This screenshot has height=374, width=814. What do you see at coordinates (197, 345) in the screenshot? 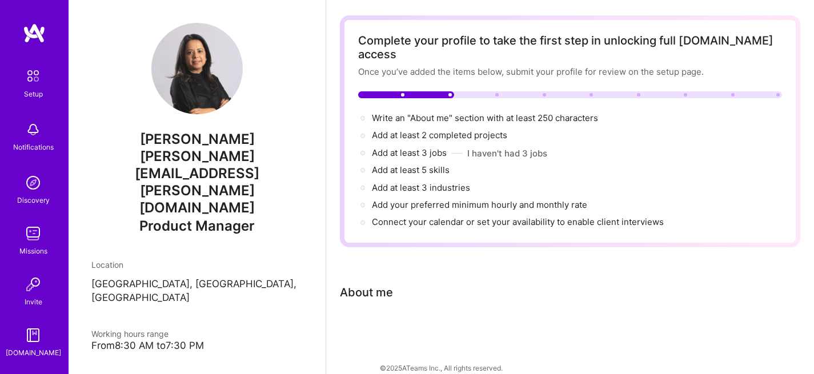
I see `div: From 8:30 AM to 7:30 PM` at bounding box center [197, 345].